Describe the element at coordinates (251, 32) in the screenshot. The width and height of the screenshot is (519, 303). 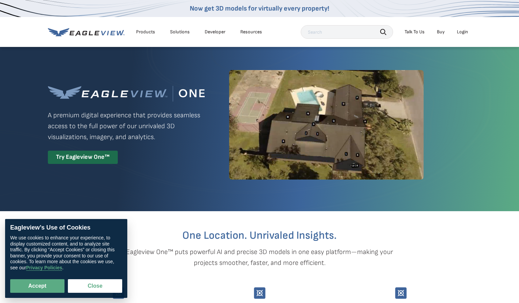
I see `div: Resources` at that location.